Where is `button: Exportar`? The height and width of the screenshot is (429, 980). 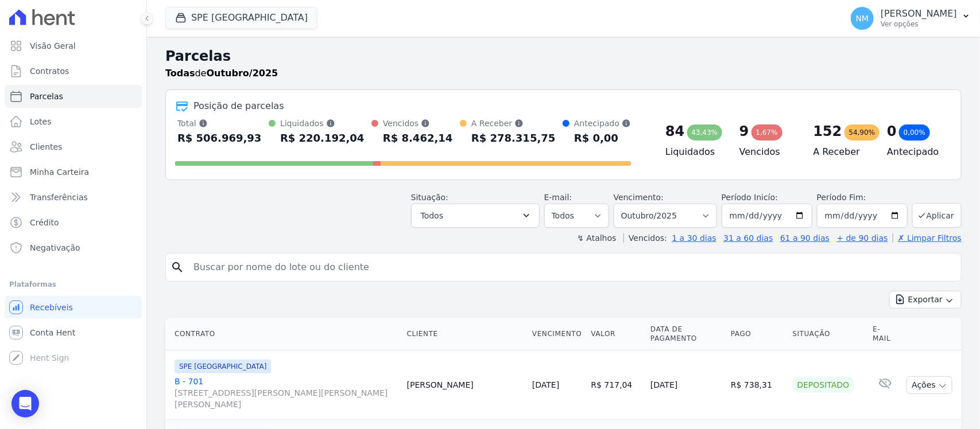 button: Exportar is located at coordinates (926, 299).